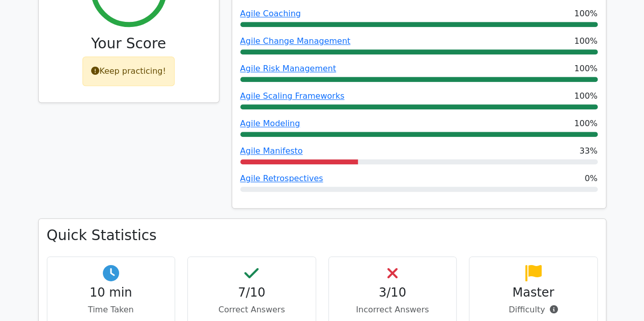  Describe the element at coordinates (288, 68) in the screenshot. I see `a: Agile Risk Management` at that location.